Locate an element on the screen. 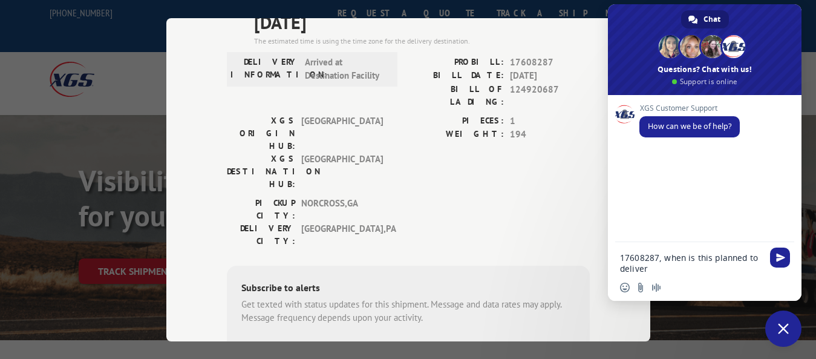  label: DELIVERY CITY: is located at coordinates (261, 234).